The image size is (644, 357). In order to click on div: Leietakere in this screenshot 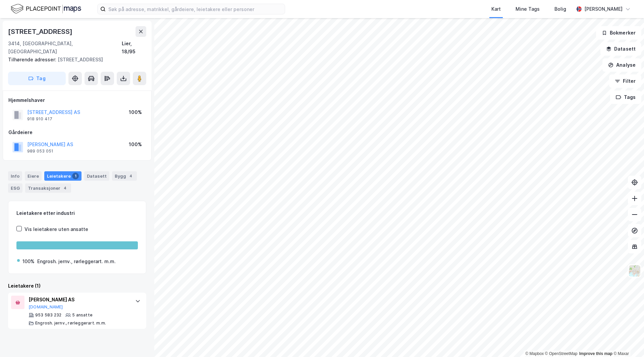, I will do `click(63, 176)`.